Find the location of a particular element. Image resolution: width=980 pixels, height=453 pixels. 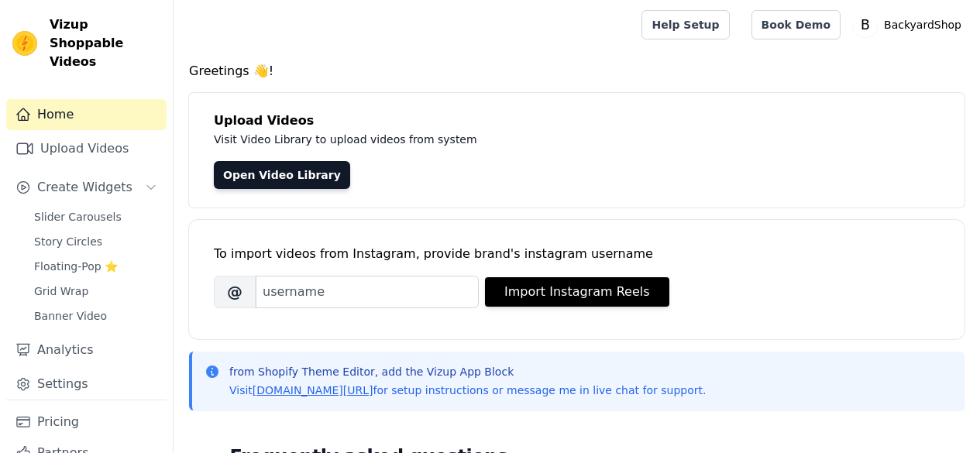

h4: Upload Videos is located at coordinates (576, 121).